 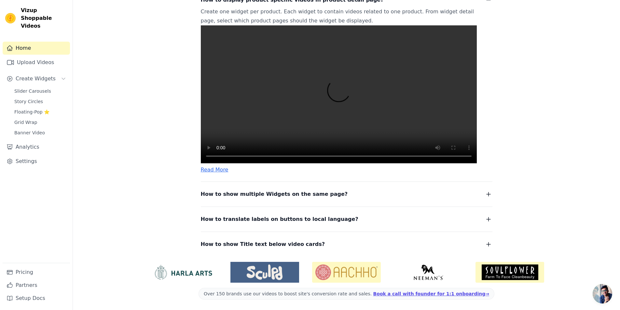 What do you see at coordinates (428, 272) in the screenshot?
I see `img: Neeman's` at bounding box center [428, 272].